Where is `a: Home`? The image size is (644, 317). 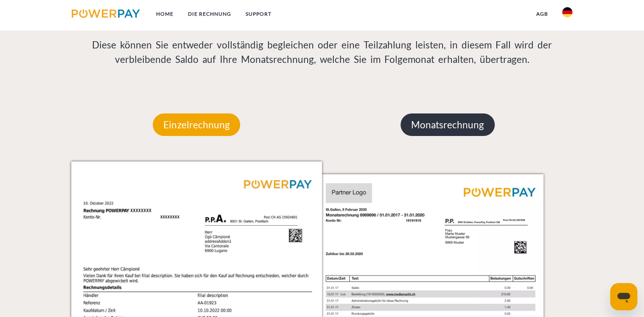
a: Home is located at coordinates (165, 14).